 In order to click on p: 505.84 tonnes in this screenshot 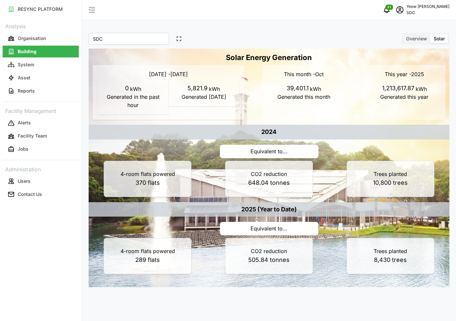, I will do `click(269, 260)`.